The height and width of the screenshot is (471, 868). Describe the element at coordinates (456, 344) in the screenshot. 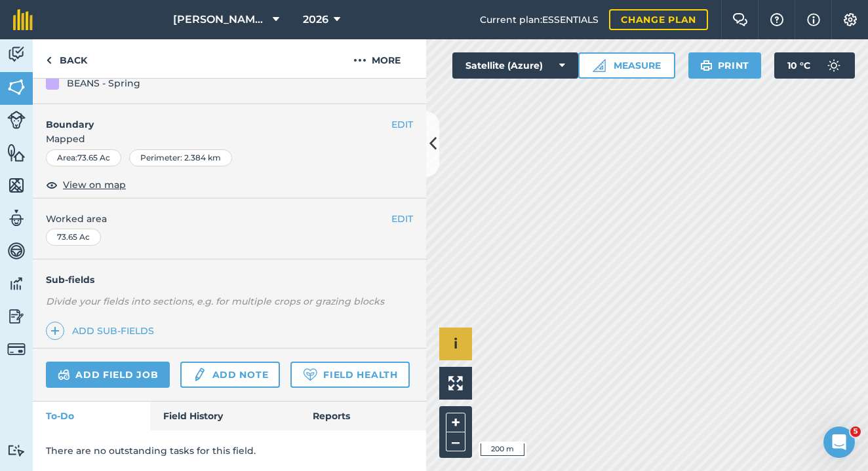

I see `span: i` at that location.